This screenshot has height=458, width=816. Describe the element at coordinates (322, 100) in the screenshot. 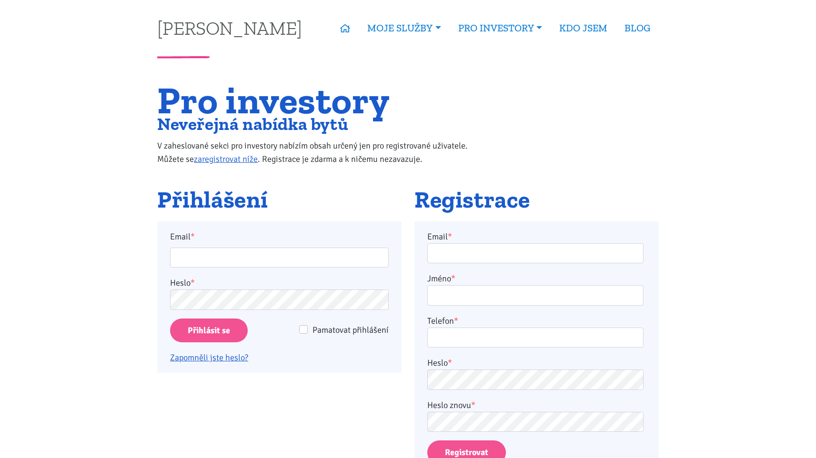

I see `h1: Pro investory` at that location.